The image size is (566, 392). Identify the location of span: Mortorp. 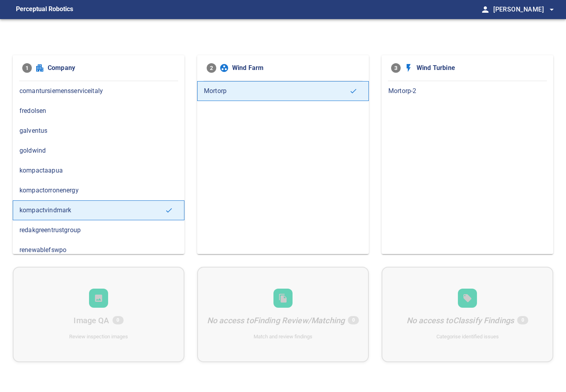
(277, 91).